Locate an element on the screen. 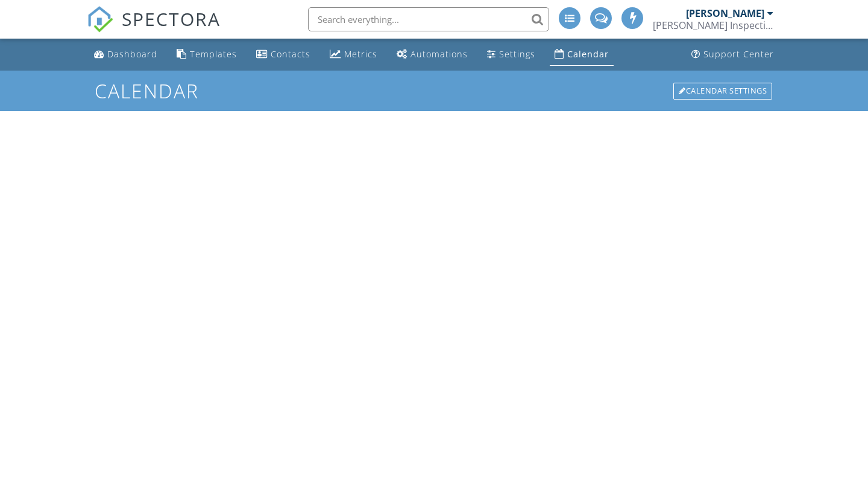 This screenshot has width=868, height=490. a: SPECTORA is located at coordinates (154, 29).